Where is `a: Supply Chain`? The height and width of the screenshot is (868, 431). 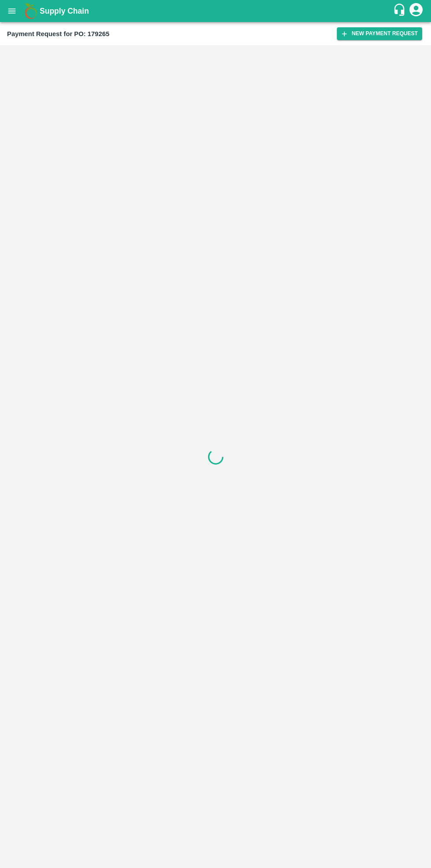
a: Supply Chain is located at coordinates (216, 11).